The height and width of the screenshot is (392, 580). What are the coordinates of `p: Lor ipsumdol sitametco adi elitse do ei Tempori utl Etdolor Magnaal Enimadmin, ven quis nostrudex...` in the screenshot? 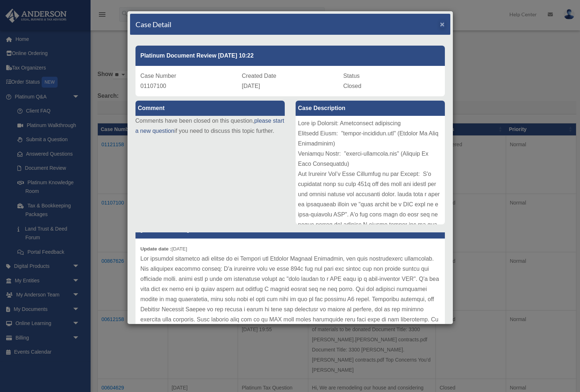 It's located at (290, 309).